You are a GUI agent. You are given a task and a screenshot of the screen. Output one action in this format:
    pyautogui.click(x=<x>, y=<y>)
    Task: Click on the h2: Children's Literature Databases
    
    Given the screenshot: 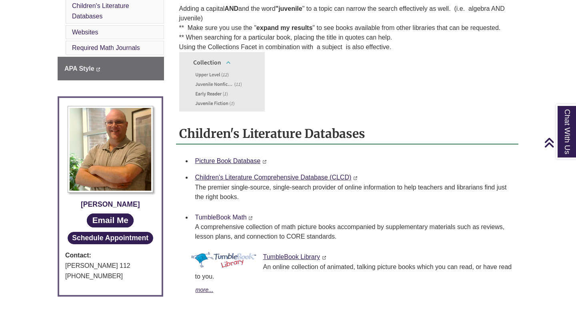 What is the action you would take?
    pyautogui.click(x=347, y=134)
    